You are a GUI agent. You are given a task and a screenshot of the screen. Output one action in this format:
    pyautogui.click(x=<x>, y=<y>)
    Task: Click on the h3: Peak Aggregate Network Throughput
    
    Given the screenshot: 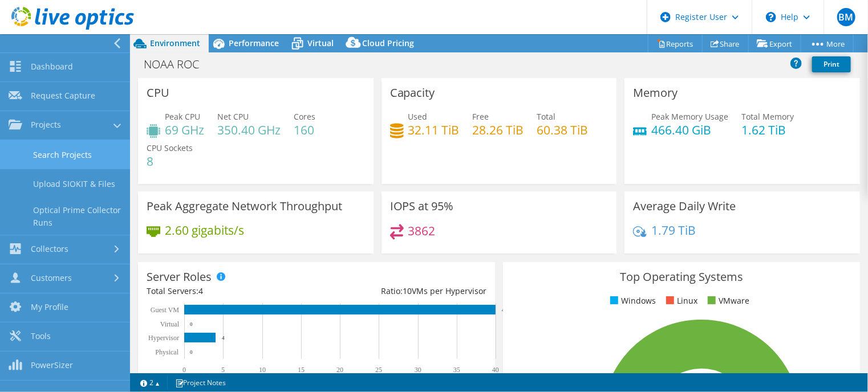 What is the action you would take?
    pyautogui.click(x=244, y=206)
    